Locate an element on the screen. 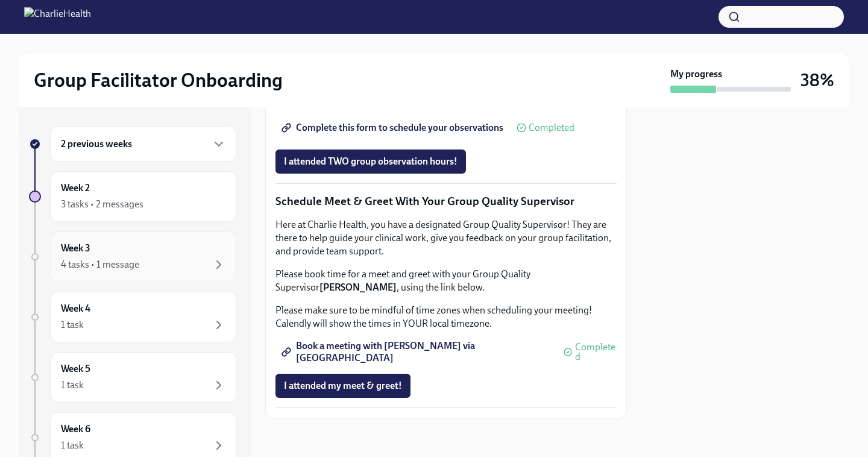  button: I attended my meet & greet! is located at coordinates (343, 386).